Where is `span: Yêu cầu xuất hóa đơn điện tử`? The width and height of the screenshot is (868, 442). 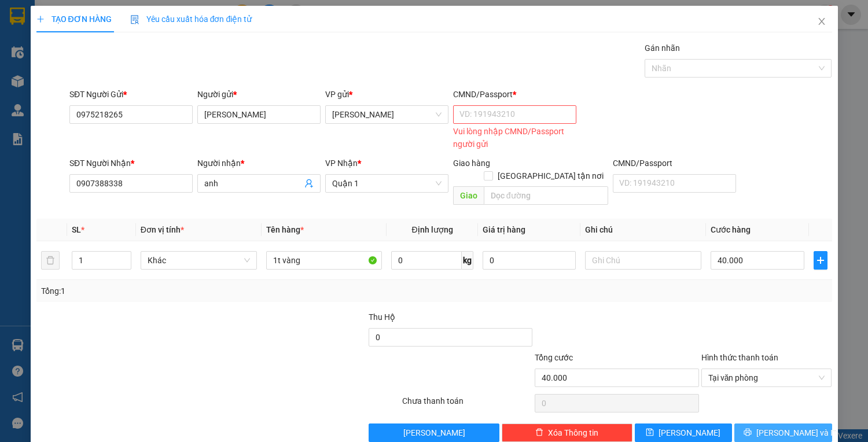
span: Yêu cầu xuất hóa đơn điện tử is located at coordinates (191, 19).